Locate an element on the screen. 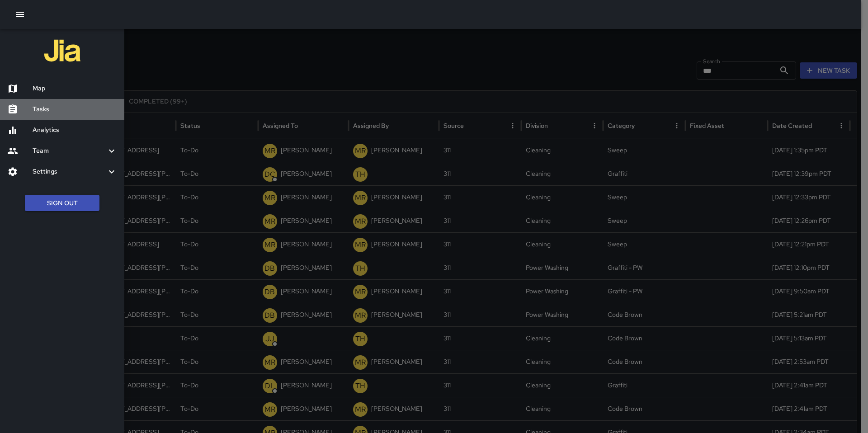 This screenshot has width=868, height=433. h6: Map is located at coordinates (75, 89).